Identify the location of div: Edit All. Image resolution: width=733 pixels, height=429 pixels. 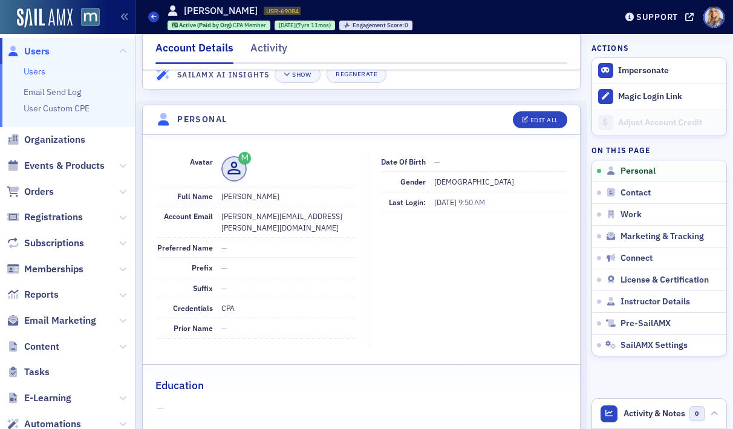
(545, 120).